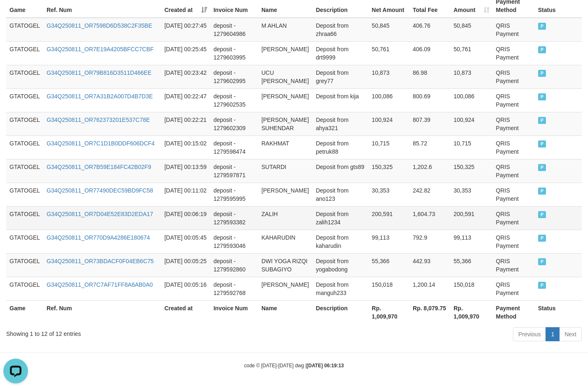 Image resolution: width=588 pixels, height=390 pixels. What do you see at coordinates (429, 218) in the screenshot?
I see `td: 1,604.73` at bounding box center [429, 218].